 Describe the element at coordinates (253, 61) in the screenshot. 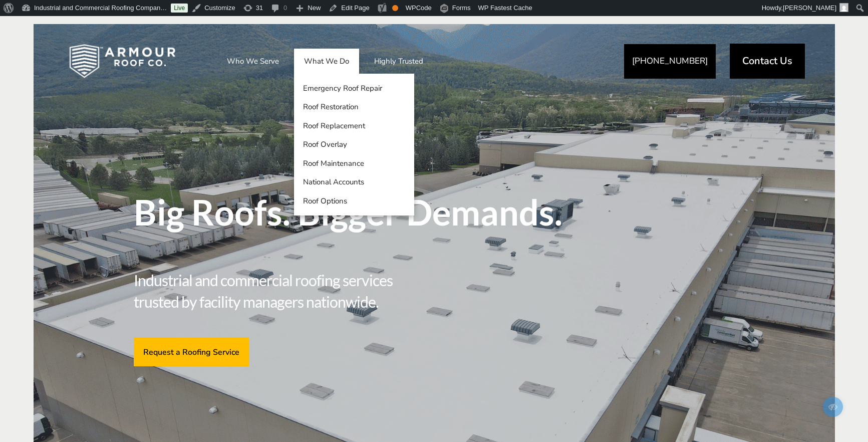

I see `a: Who We Serve` at that location.